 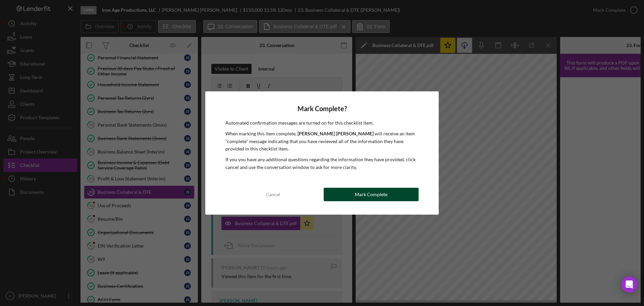 I want to click on div: Open Intercom Messenger, so click(x=630, y=285).